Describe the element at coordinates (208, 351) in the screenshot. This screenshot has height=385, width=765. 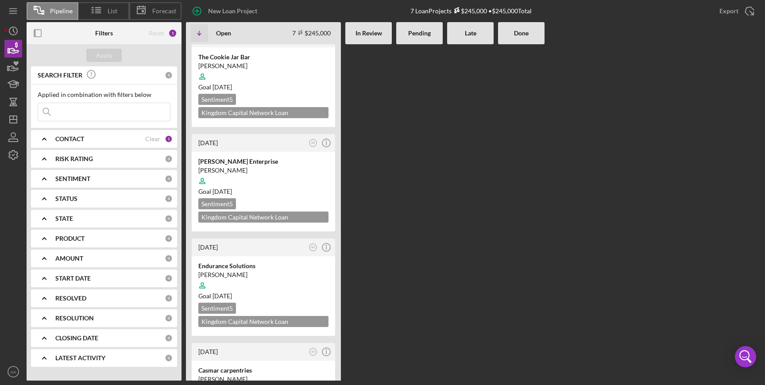
I see `time: 2025-06-25 20:25` at that location.